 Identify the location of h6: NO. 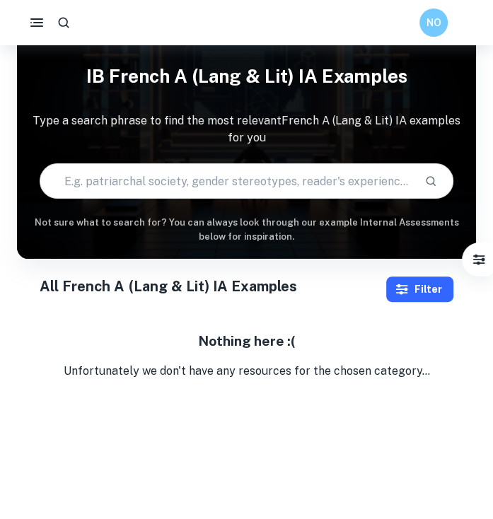
(433, 23).